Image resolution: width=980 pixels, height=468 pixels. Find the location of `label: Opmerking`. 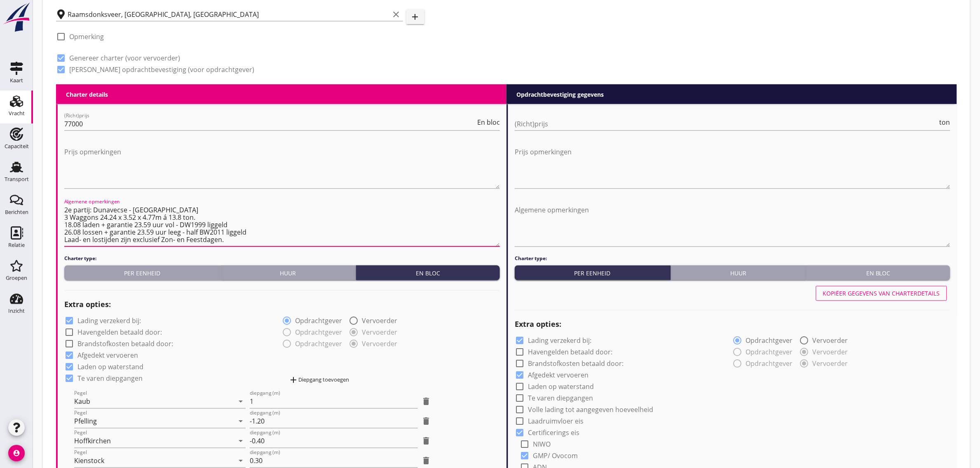

label: Opmerking is located at coordinates (86, 36).